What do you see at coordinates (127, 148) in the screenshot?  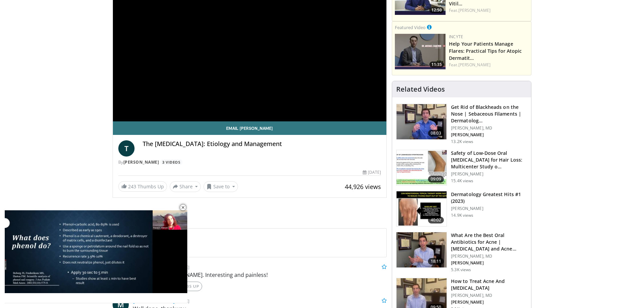 I see `span: T` at bounding box center [127, 148].